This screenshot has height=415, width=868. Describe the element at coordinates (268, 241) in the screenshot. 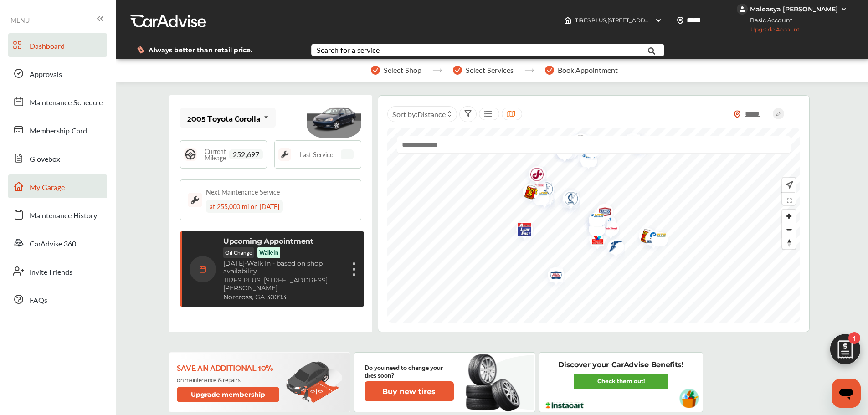

I see `p: Upcoming Appointment` at that location.